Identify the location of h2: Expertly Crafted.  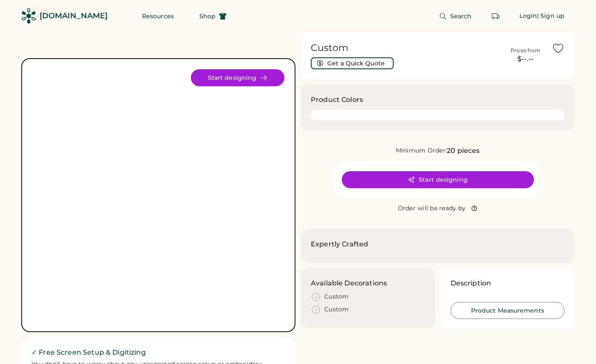
(339, 244).